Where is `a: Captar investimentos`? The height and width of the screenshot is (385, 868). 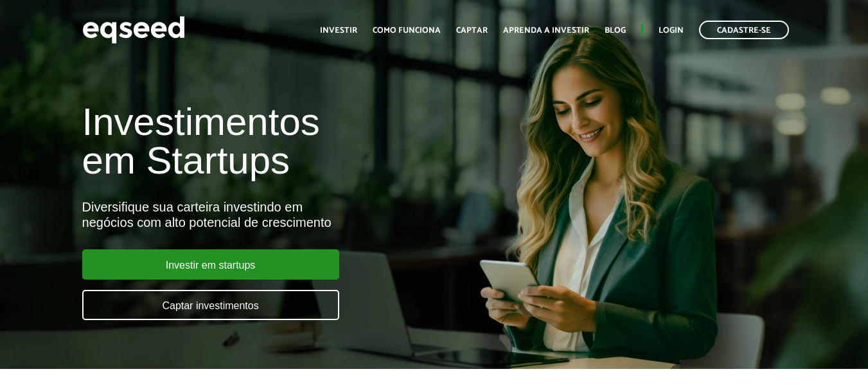
a: Captar investimentos is located at coordinates (211, 304).